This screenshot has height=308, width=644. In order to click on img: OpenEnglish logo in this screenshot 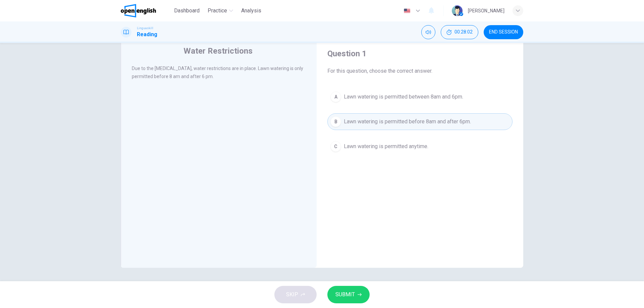, I will do `click(138, 11)`.